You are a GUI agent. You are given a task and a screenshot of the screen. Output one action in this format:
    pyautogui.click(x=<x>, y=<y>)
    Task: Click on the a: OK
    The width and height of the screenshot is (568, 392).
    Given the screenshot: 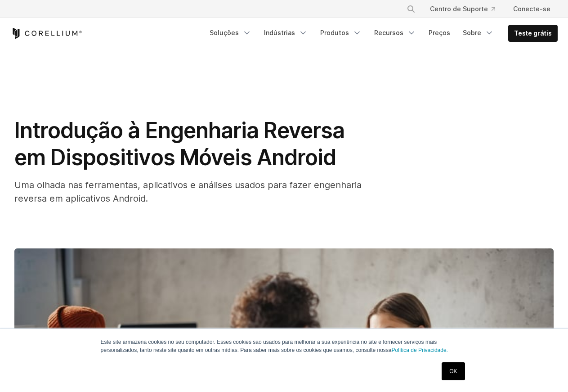 What is the action you would take?
    pyautogui.click(x=453, y=371)
    